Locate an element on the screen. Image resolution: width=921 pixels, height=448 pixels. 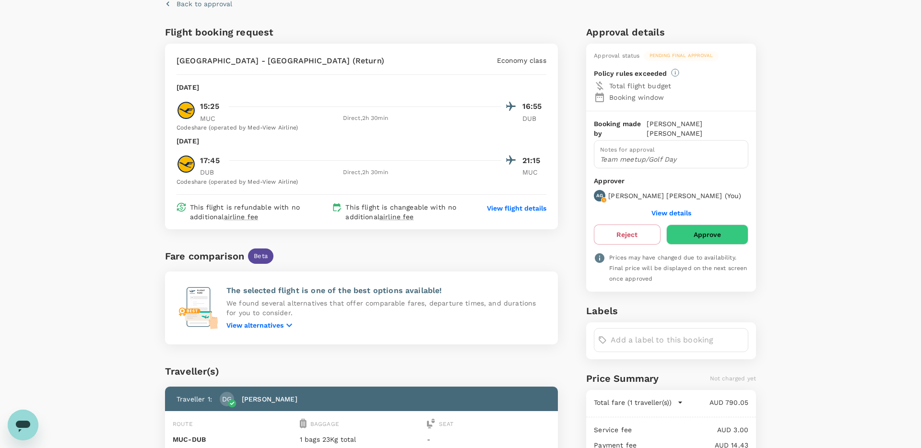
p: Policy rules exceeded is located at coordinates (631, 73).